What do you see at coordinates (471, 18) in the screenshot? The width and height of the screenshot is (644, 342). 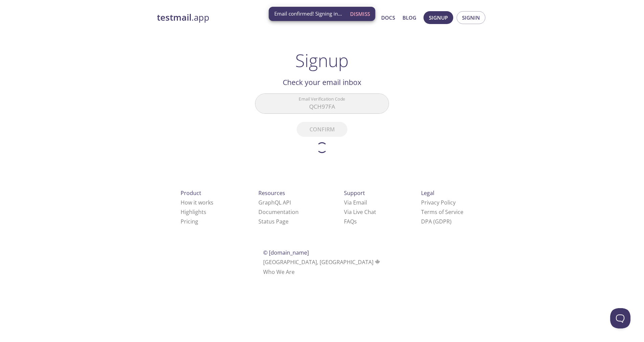 I see `button: Signin` at bounding box center [471, 18].